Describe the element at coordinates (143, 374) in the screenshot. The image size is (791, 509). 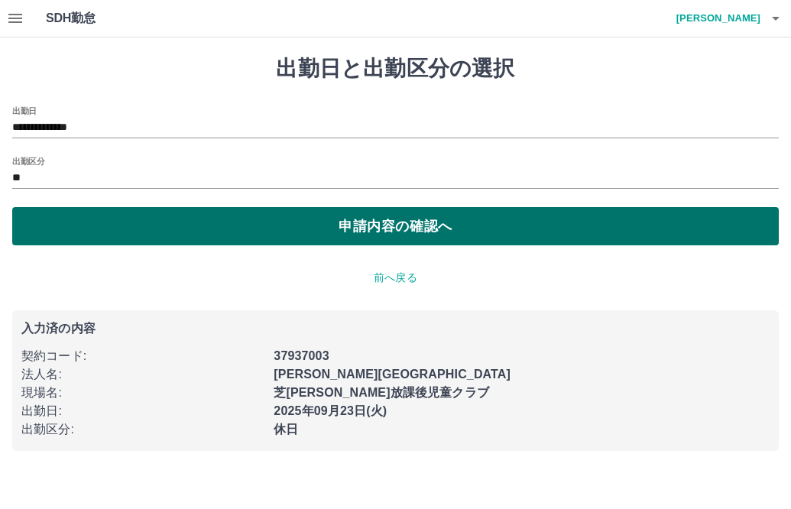
I see `p: 法人名 :` at that location.